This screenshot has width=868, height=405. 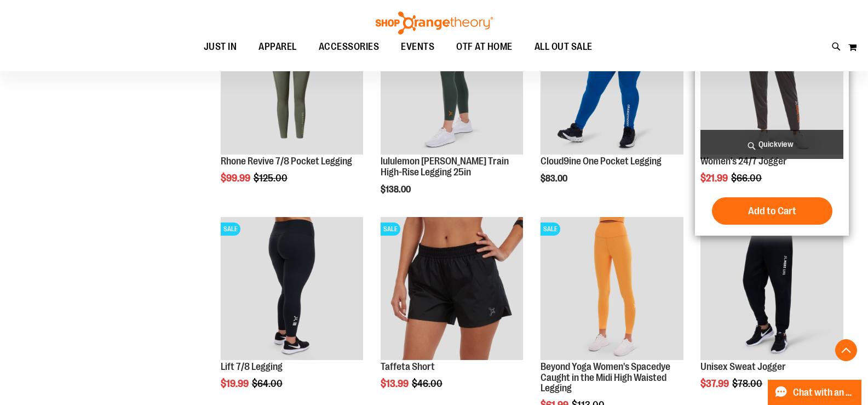 I want to click on a: Product image for Beyond Yoga Womens Spacedye Caught in the Midi High Waisted LeggingSALE, so click(x=612, y=289).